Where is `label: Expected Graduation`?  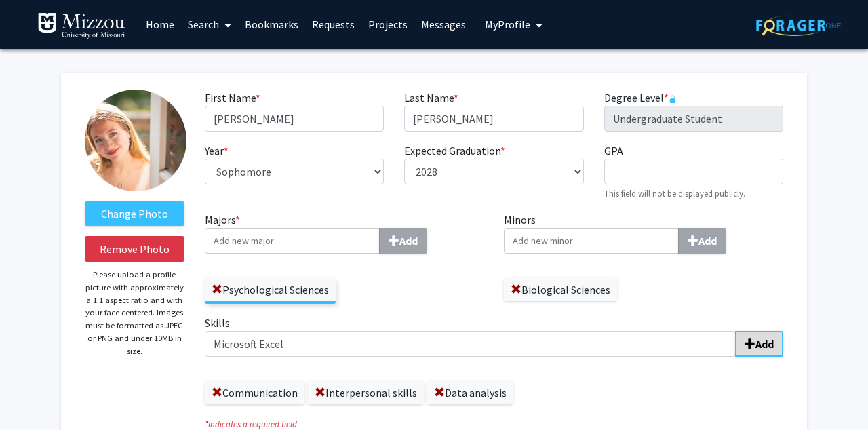 label: Expected Graduation is located at coordinates (454, 150).